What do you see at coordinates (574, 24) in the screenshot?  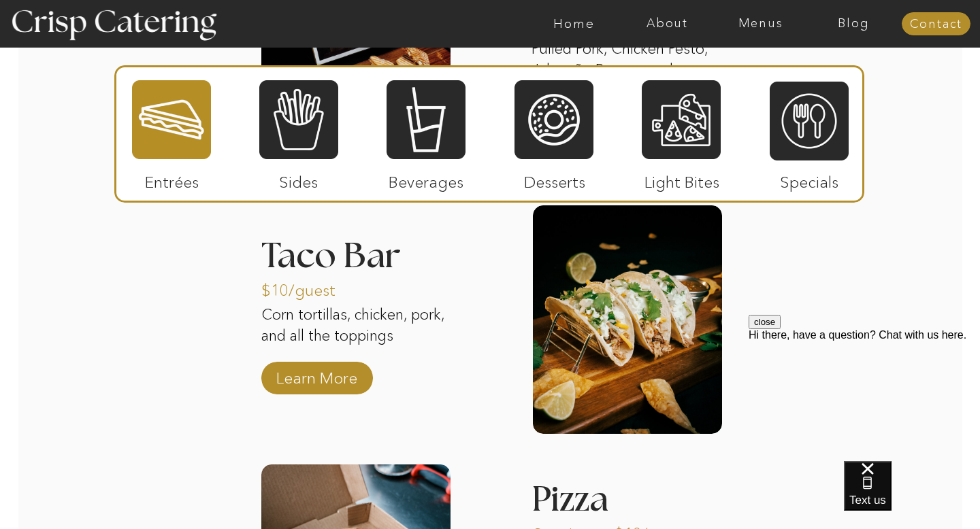 I see `a: Home` at bounding box center [574, 24].